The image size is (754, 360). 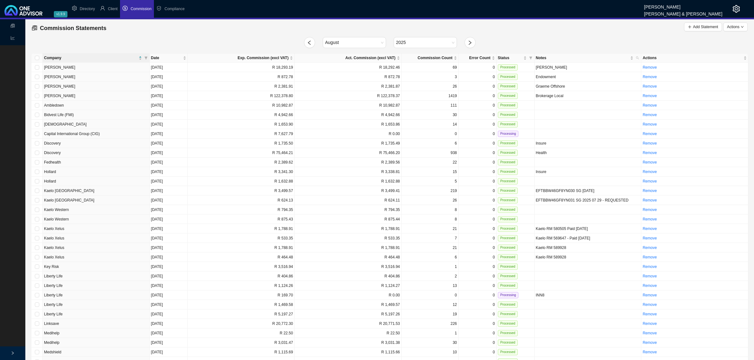 What do you see at coordinates (430, 219) in the screenshot?
I see `td: 8` at bounding box center [430, 219].